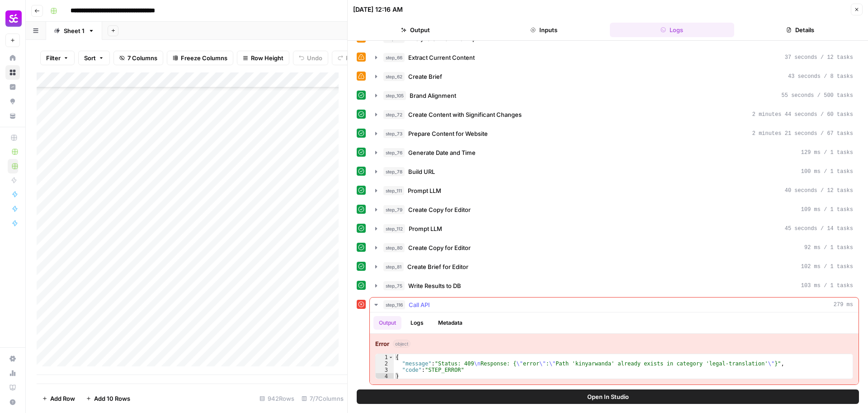 This screenshot has height=413, width=868. What do you see at coordinates (401, 344) in the screenshot?
I see `span: object` at bounding box center [401, 344].